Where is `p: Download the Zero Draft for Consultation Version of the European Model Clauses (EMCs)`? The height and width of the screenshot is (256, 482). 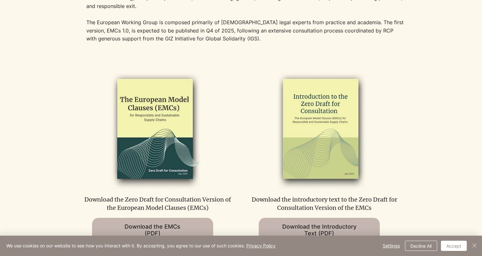 p: Download the Zero Draft for Consultation Version of the European Model Clauses (EMCs) is located at coordinates (158, 204).